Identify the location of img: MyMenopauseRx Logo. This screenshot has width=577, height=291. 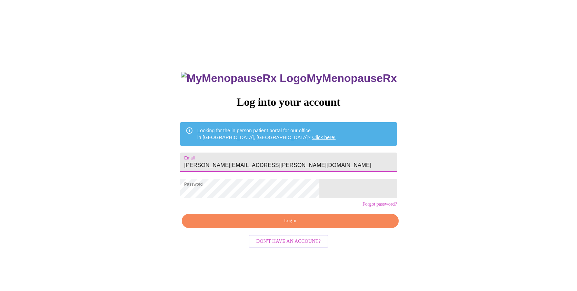
(244, 78).